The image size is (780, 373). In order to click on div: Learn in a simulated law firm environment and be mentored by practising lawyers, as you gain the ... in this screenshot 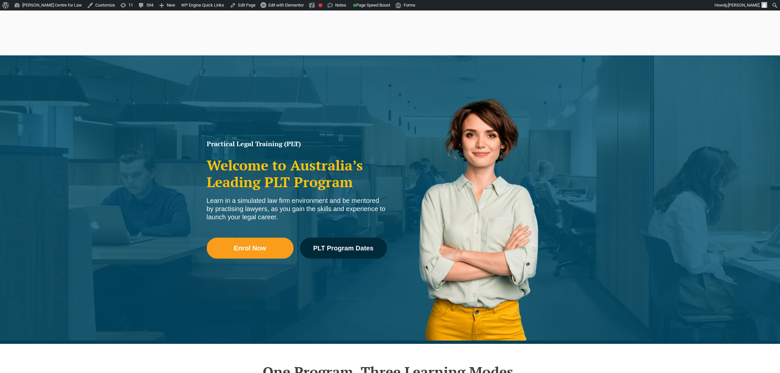, I will do `click(297, 209)`.